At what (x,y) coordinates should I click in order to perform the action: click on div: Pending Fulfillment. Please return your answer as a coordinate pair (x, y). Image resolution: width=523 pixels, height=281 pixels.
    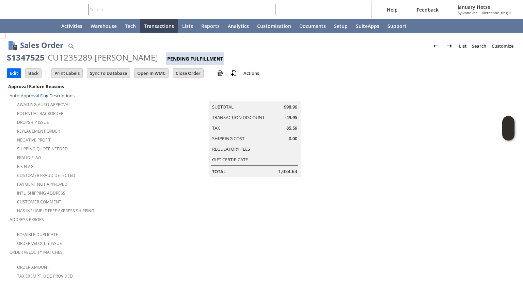
    Looking at the image, I should click on (195, 59).